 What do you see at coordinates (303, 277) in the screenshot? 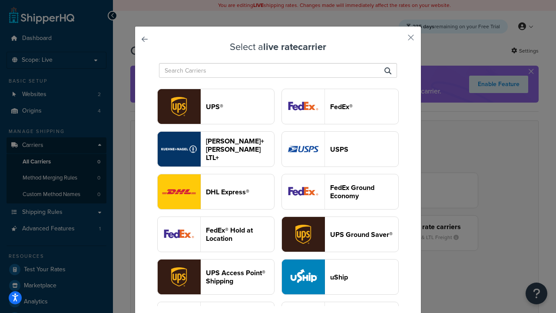
I see `img: uShip logo` at bounding box center [303, 277].